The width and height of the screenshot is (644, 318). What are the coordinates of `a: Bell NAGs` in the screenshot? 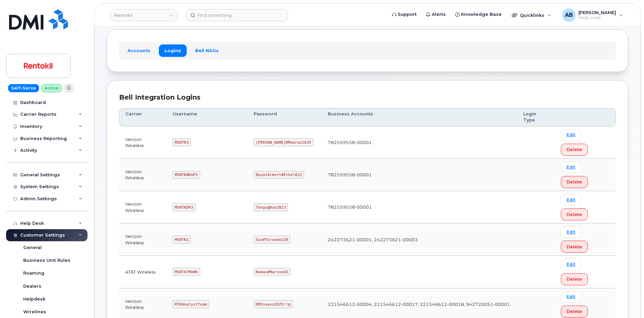 It's located at (207, 50).